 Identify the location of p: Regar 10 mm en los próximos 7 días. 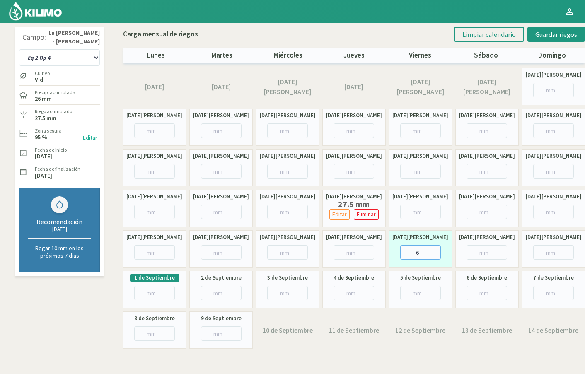
(59, 252).